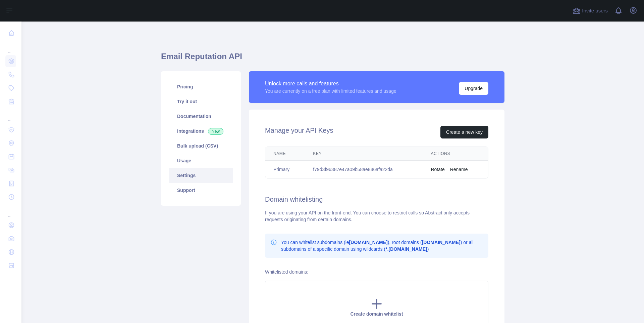 This screenshot has height=323, width=644. Describe the element at coordinates (216, 131) in the screenshot. I see `span: New` at that location.